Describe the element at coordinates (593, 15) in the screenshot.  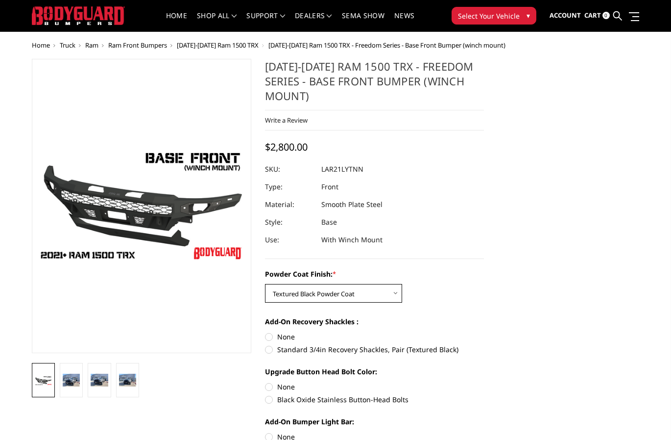
I see `span: Cart` at that location.